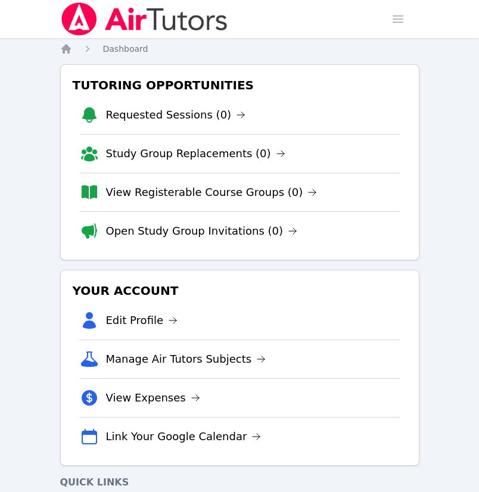  Describe the element at coordinates (186, 359) in the screenshot. I see `a: Manage Air Tutors Subjects` at that location.